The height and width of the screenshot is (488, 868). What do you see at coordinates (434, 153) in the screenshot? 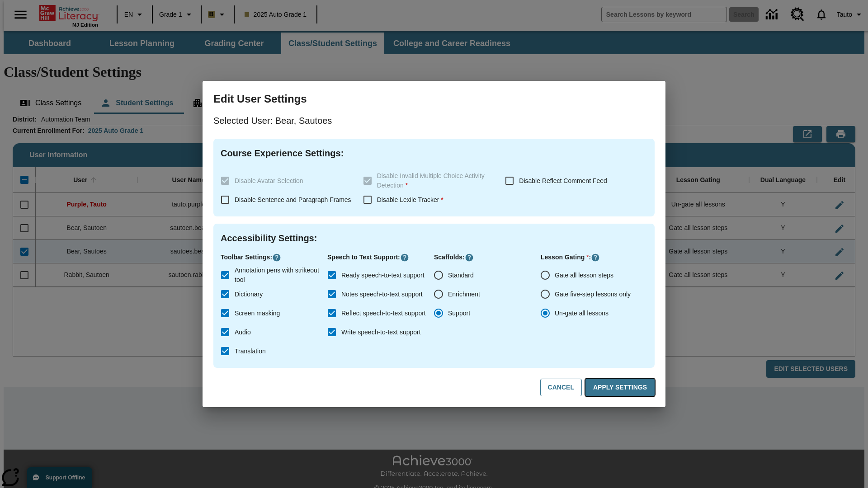
I see `h4: Course Experience Settings :` at bounding box center [434, 153].